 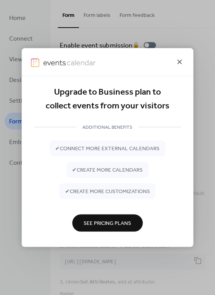 I want to click on div: Upgrade to Business plan to collect events from your visitors, so click(x=107, y=99).